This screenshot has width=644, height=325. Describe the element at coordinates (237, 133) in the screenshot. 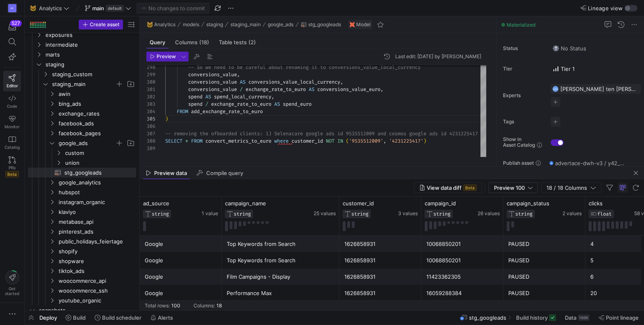

I see `span: -- removing the ofboarded clients: 1) Selenacare g` at that location.